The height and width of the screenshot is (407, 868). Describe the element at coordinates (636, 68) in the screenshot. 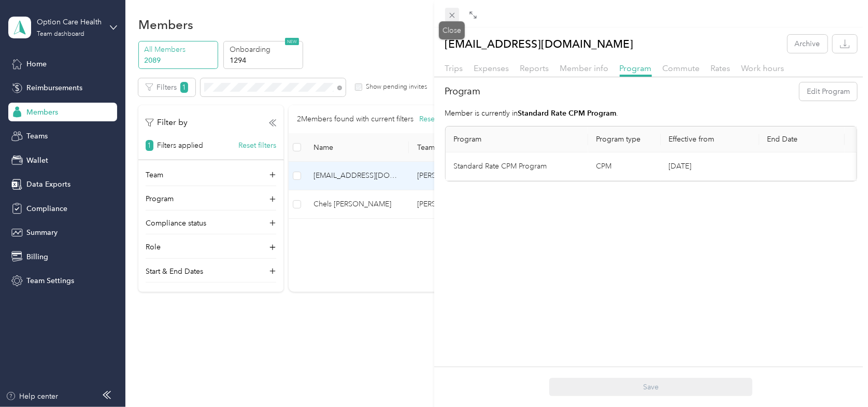

I see `span: Program` at that location.